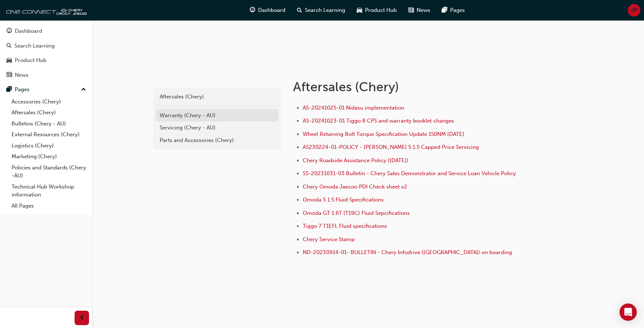  I want to click on div: Servicing (Chery - AU), so click(217, 127).